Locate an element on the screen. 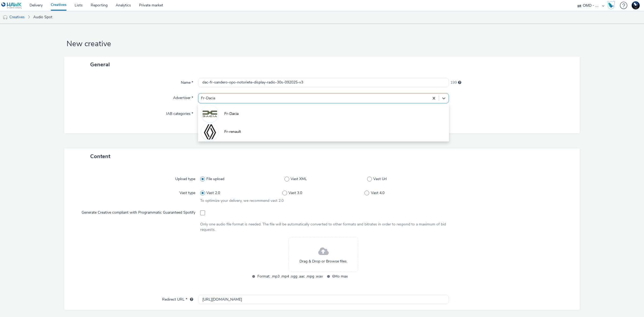  label: IAB categories * is located at coordinates (180, 113).